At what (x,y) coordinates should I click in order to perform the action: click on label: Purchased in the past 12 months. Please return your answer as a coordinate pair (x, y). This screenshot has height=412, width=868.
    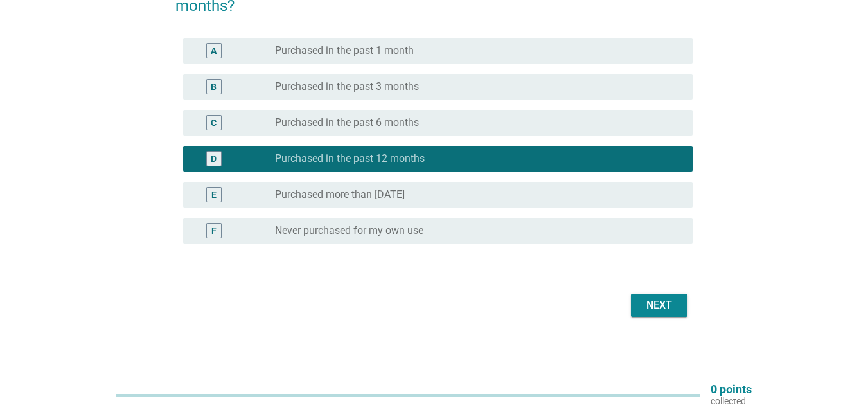
    Looking at the image, I should click on (350, 159).